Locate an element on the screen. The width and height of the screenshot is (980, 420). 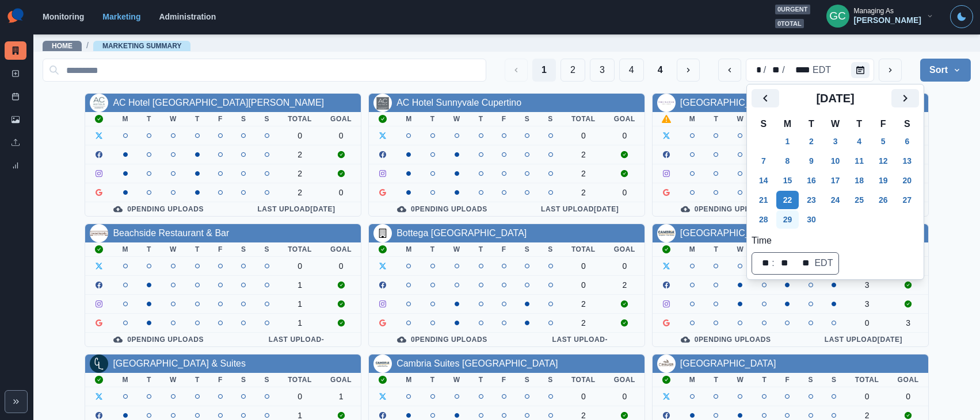
a: New Post is located at coordinates (15, 74).